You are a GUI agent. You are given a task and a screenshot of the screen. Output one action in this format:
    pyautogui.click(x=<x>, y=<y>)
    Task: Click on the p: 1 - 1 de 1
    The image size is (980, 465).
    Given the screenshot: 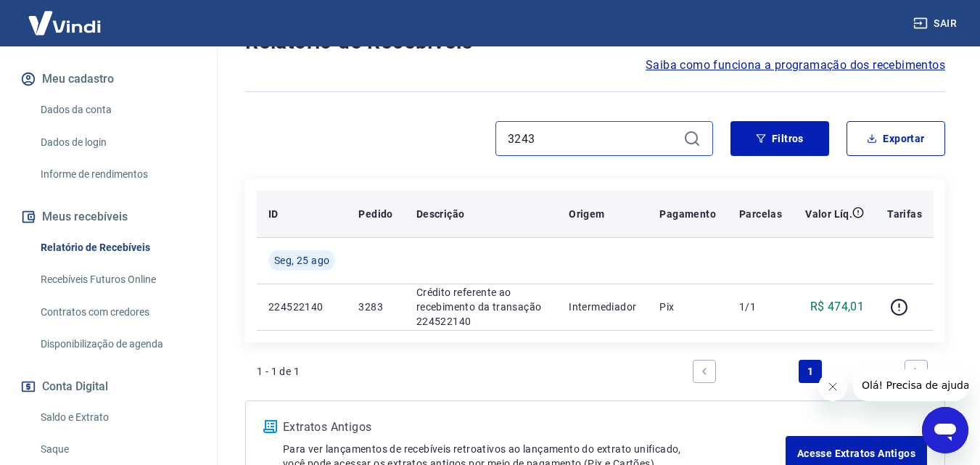 What is the action you would take?
    pyautogui.click(x=278, y=371)
    